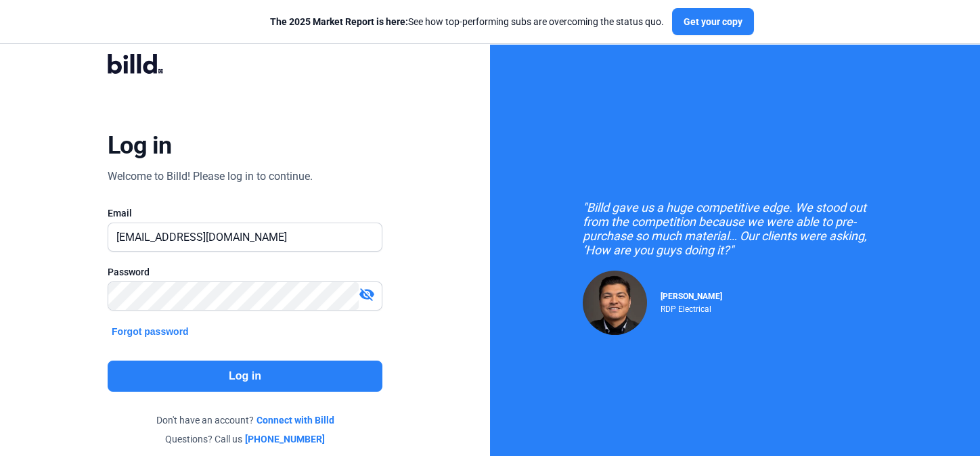  I want to click on button: Forgot password, so click(150, 331).